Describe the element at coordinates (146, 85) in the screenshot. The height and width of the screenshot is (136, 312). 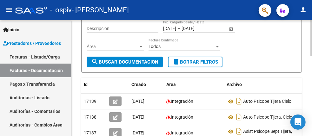
I see `datatable-header-cell: Creado` at that location.